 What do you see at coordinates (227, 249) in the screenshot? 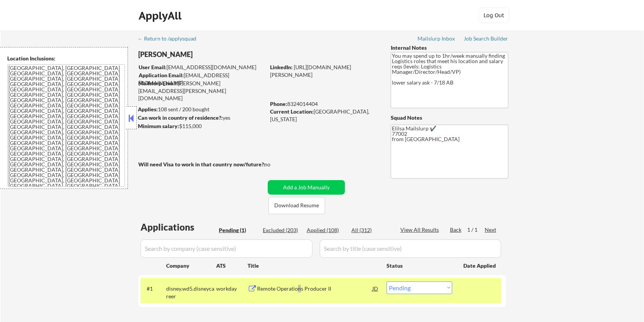
I see `input: Search by company (case sensitive)` at bounding box center [227, 249].